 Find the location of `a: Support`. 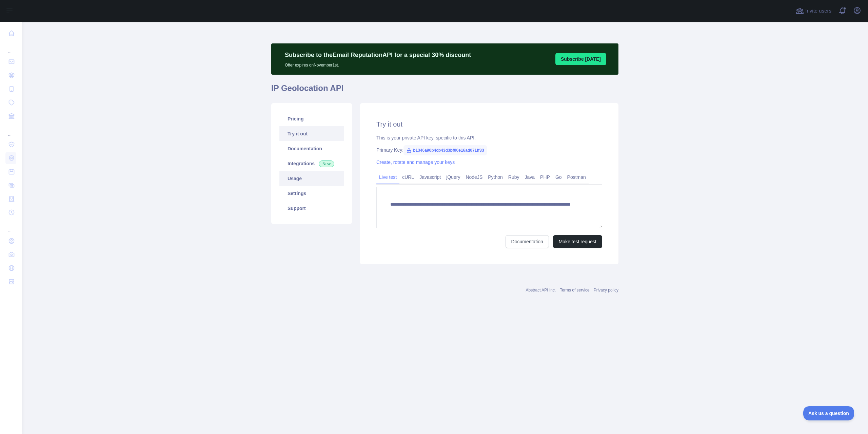

a: Support is located at coordinates (312, 209).